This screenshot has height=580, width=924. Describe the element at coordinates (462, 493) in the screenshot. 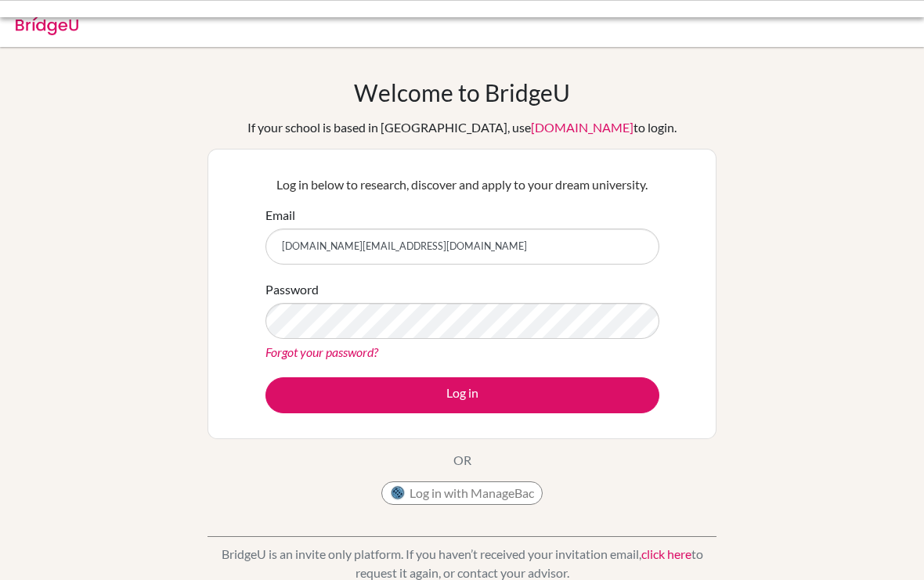

I see `button: Log in with ManageBac` at that location.